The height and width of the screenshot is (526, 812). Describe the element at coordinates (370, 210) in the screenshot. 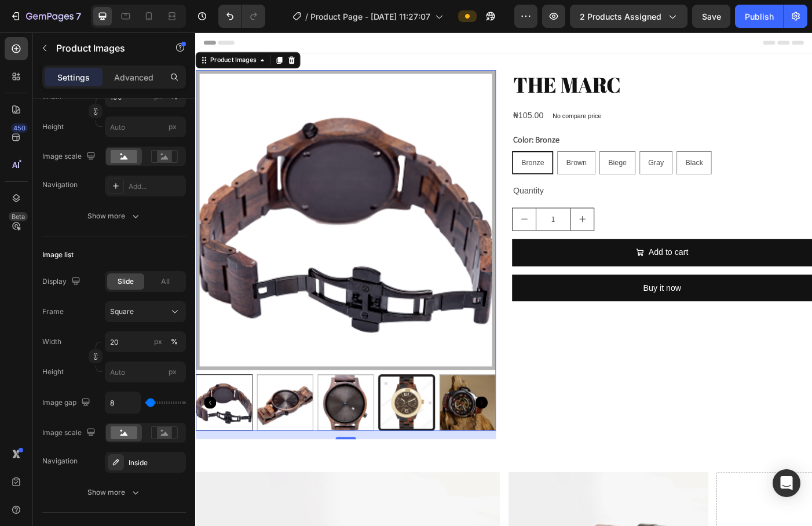

I see `button: decrement` at that location.